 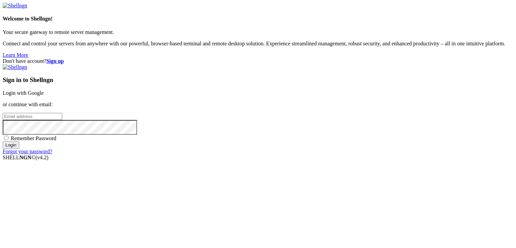 What do you see at coordinates (32, 116) in the screenshot?
I see `input: Email address` at bounding box center [32, 116].